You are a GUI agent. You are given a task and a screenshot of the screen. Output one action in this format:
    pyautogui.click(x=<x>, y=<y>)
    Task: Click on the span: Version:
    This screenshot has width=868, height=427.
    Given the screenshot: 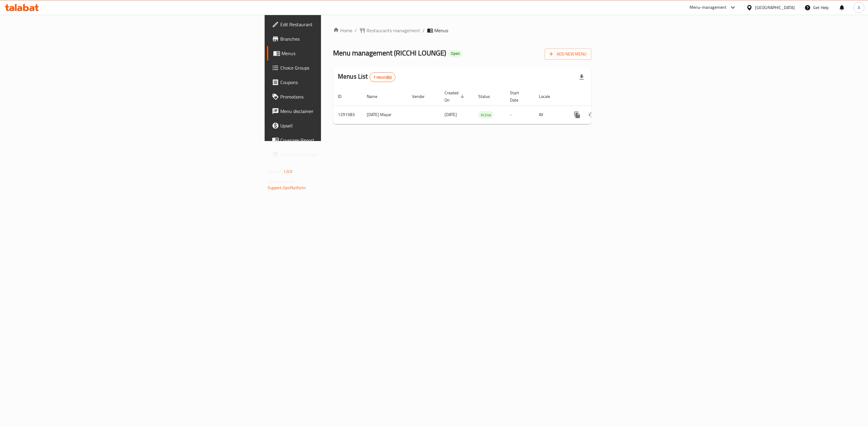 What is the action you would take?
    pyautogui.click(x=275, y=171)
    